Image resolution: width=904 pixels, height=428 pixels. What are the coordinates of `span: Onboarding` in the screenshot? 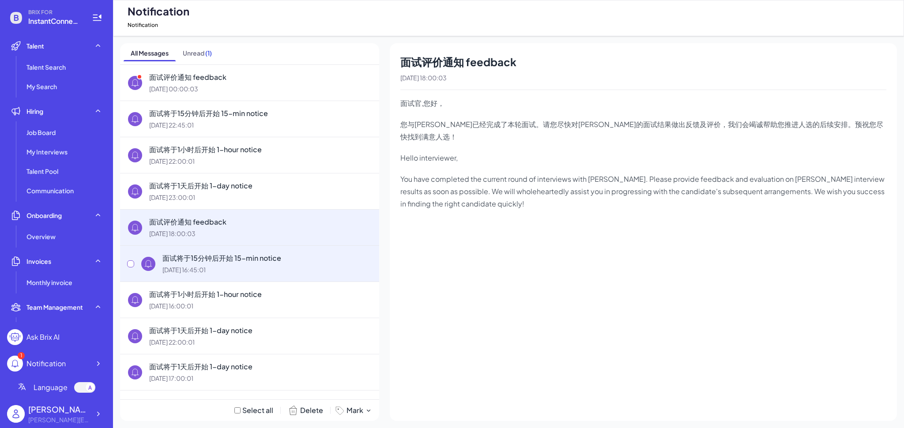 It's located at (44, 215).